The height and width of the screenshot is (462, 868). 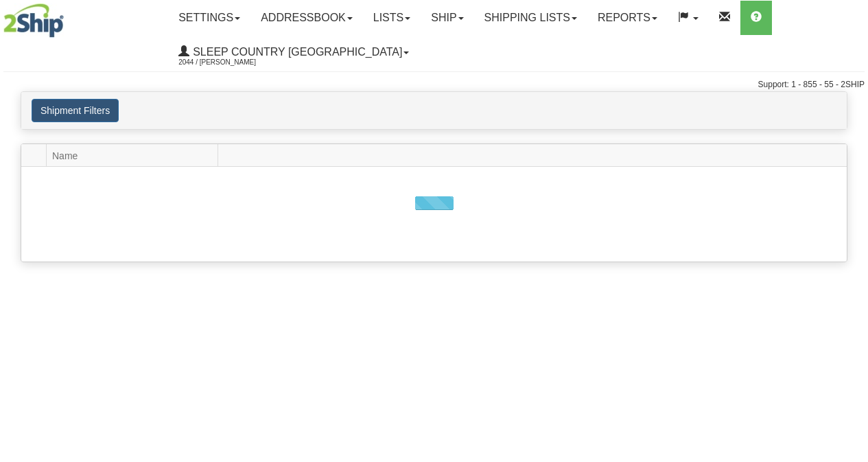 What do you see at coordinates (531, 18) in the screenshot?
I see `a: Shipping lists` at bounding box center [531, 18].